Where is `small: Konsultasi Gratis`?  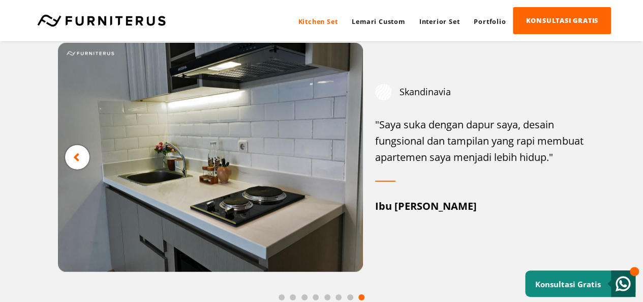 small: Konsultasi Gratis is located at coordinates (568, 284).